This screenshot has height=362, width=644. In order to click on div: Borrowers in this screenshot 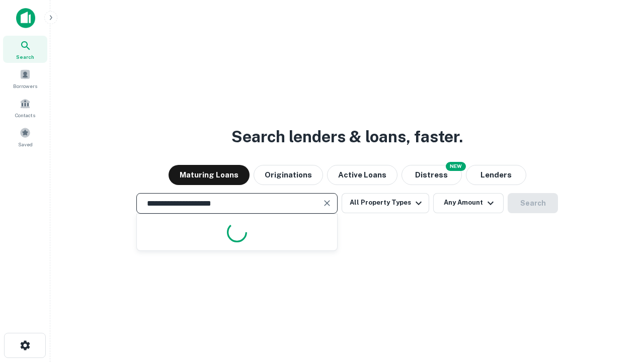, I will do `click(25, 78)`.